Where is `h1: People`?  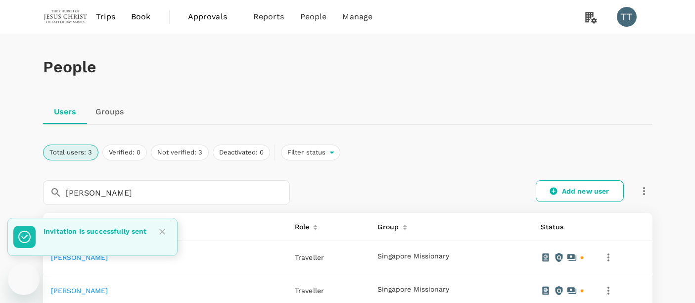
h1: People is located at coordinates (348, 67).